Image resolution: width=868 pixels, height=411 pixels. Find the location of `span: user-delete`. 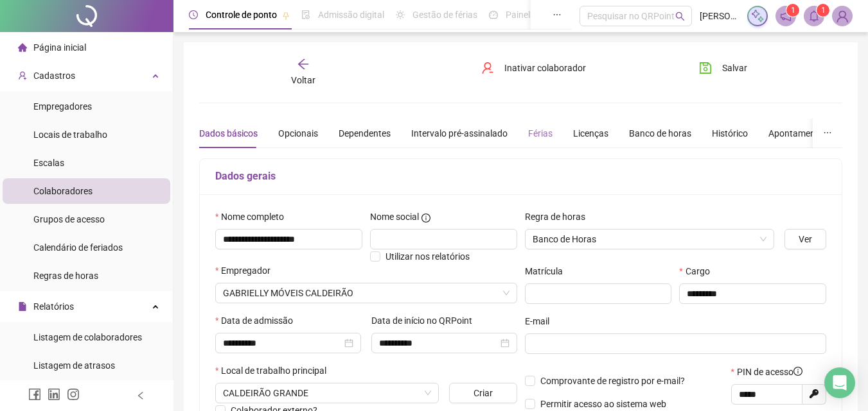

span: user-delete is located at coordinates (487, 68).